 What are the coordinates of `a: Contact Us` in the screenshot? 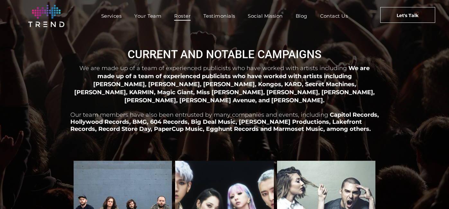 It's located at (334, 16).